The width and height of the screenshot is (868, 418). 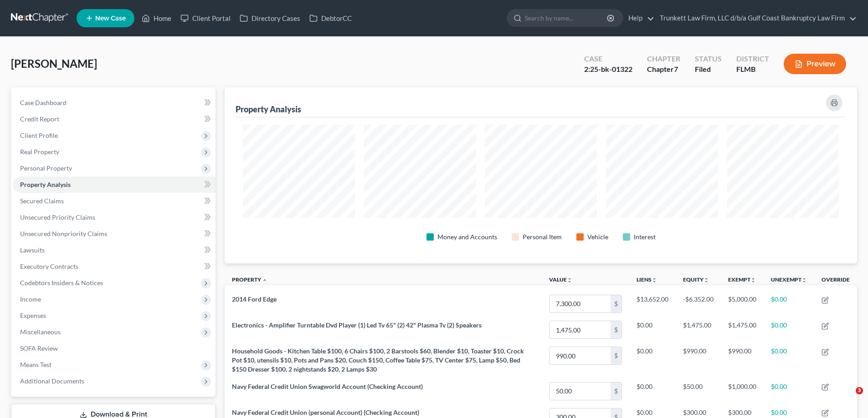 I want to click on span: Unsecured Priority Claims, so click(x=57, y=217).